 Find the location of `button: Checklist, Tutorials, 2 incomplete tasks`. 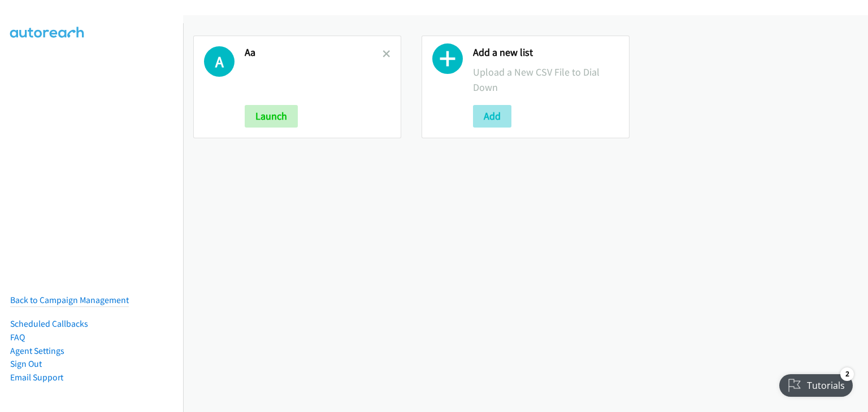

button: Checklist, Tutorials, 2 incomplete tasks is located at coordinates (44, 22).